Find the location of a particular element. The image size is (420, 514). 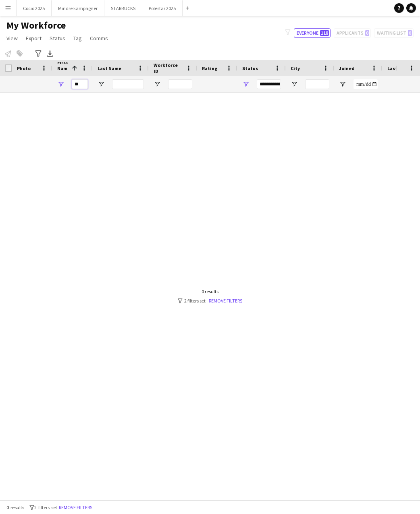

input: City Filter Input is located at coordinates (317, 84).